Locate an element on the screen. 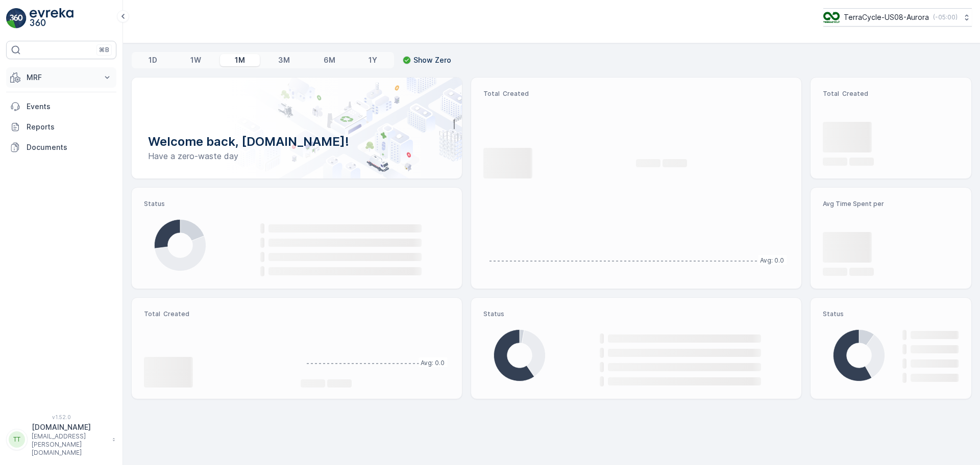 The height and width of the screenshot is (465, 980). button: MRF is located at coordinates (61, 78).